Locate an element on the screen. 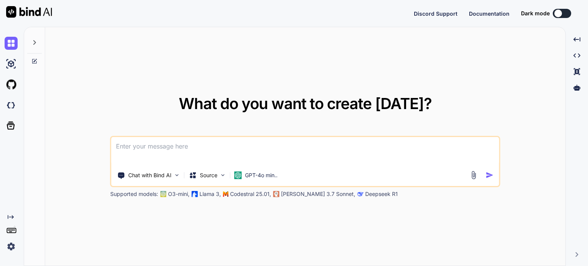 The width and height of the screenshot is (588, 266). img: Pick Models is located at coordinates (223, 175).